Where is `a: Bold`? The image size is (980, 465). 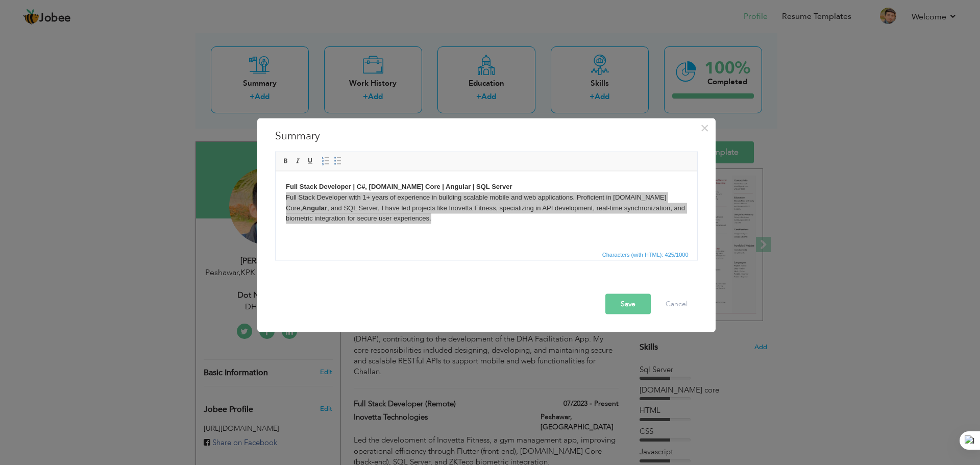
a: Bold is located at coordinates (286, 160).